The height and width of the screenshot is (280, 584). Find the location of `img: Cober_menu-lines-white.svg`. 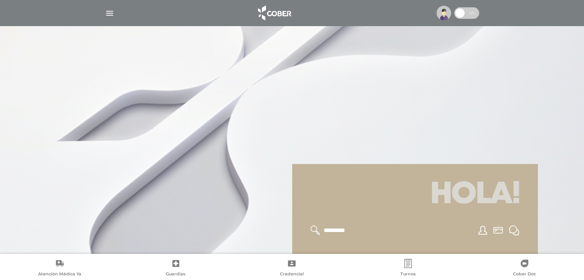

img: Cober_menu-lines-white.svg is located at coordinates (109, 13).